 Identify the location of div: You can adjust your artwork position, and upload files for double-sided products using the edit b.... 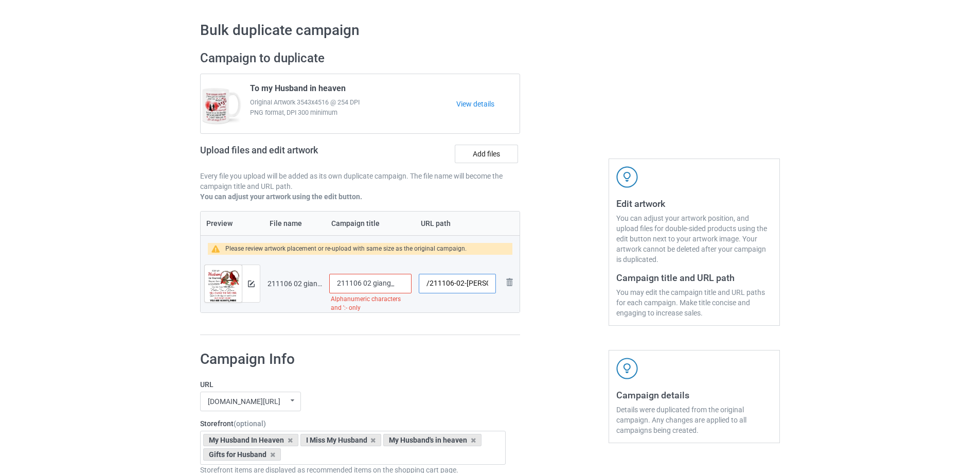
(694, 238).